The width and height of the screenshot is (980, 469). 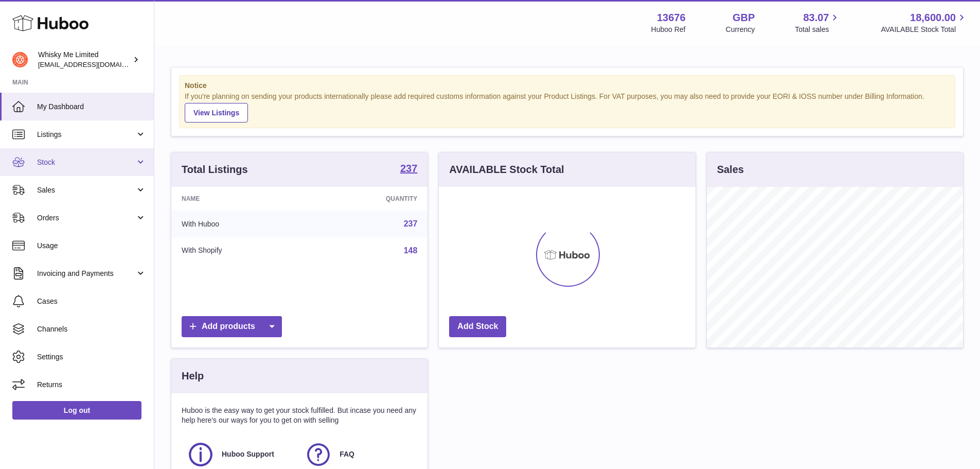 I want to click on td: With Shopify, so click(x=240, y=251).